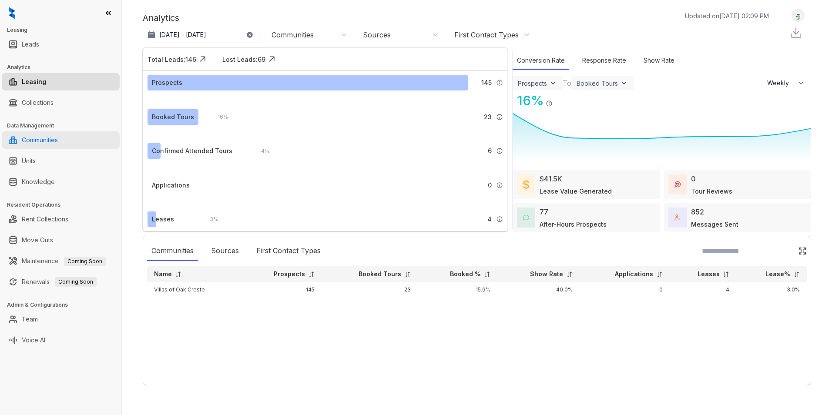 Image resolution: width=832 pixels, height=415 pixels. I want to click on img: UserAvatar, so click(798, 15).